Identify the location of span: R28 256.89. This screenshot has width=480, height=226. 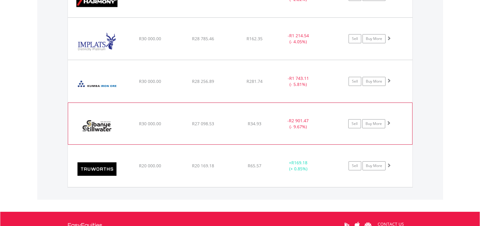
(203, 81).